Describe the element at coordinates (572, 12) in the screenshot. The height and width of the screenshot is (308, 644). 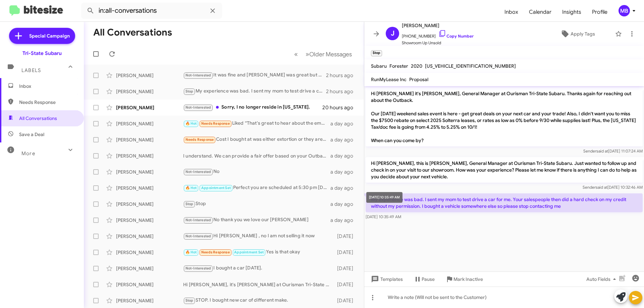
I see `span: Insights` at that location.